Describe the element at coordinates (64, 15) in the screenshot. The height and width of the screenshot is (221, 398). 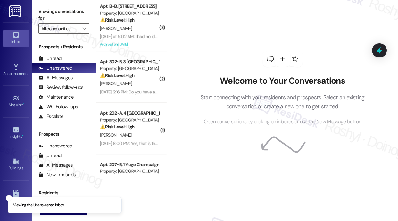
I see `label: Viewing conversations for` at that location.